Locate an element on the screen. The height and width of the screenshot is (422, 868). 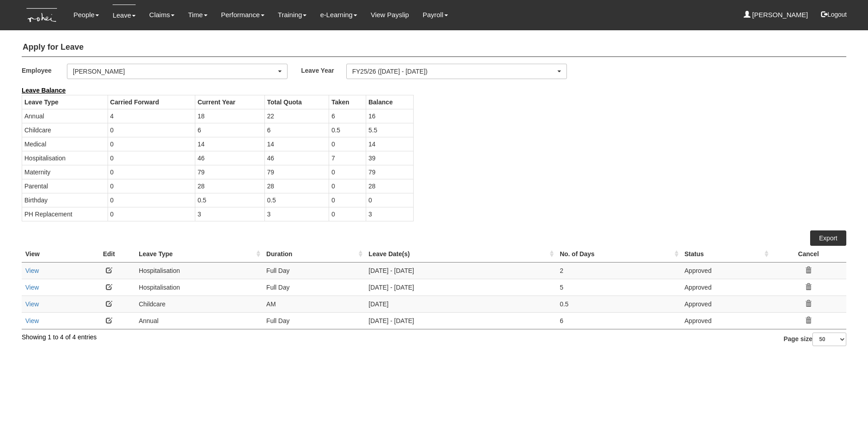
th: Duration : activate to sort column ascending is located at coordinates (314, 254).